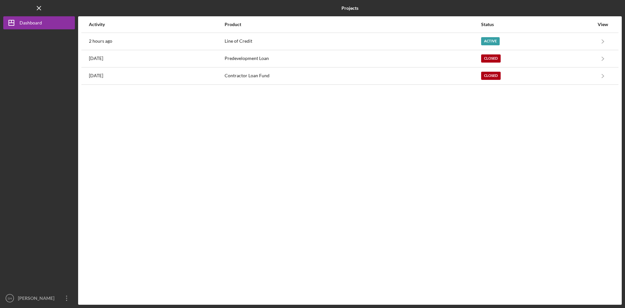  Describe the element at coordinates (39, 23) in the screenshot. I see `button: Dashboard` at that location.